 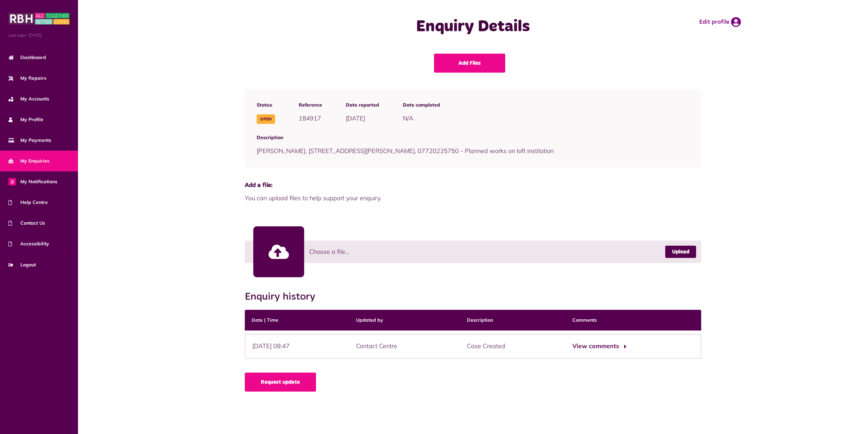 I want to click on span: 184917, so click(x=310, y=118).